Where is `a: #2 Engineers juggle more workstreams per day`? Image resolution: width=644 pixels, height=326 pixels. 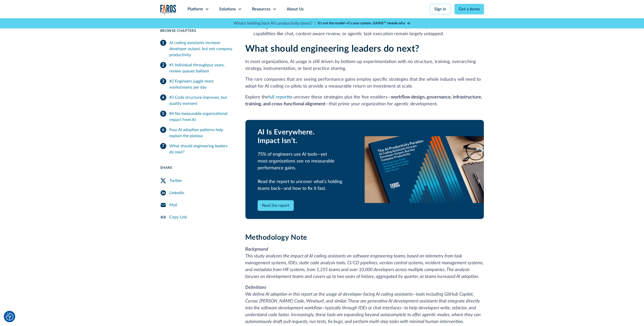 a: #2 Engineers juggle more workstreams per day is located at coordinates (196, 84).